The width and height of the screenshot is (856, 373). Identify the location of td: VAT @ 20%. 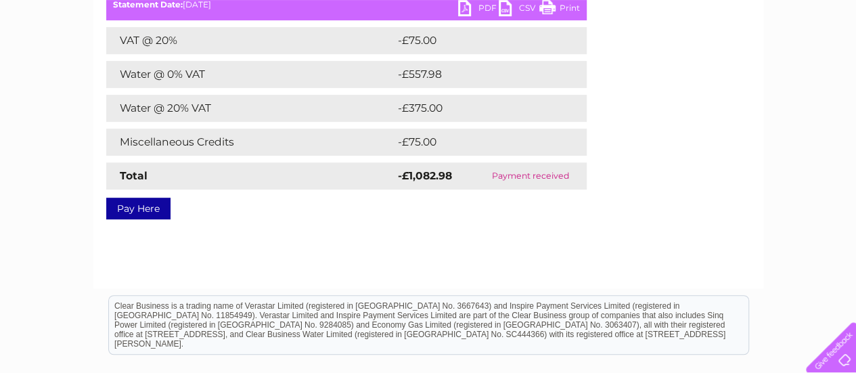
(250, 41).